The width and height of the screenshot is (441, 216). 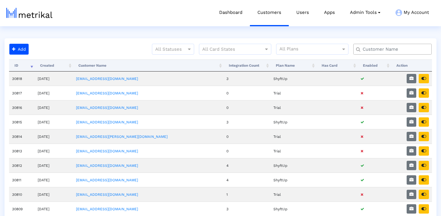 I want to click on td: 30811, so click(x=22, y=180).